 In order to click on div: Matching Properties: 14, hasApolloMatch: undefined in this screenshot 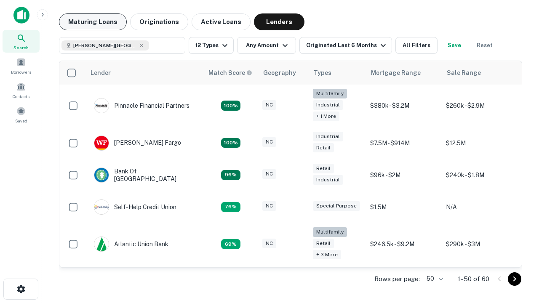, I will do `click(231, 175)`.